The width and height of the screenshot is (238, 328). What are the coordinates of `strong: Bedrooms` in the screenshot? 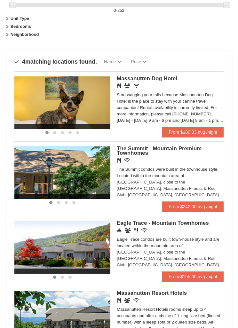 It's located at (21, 27).